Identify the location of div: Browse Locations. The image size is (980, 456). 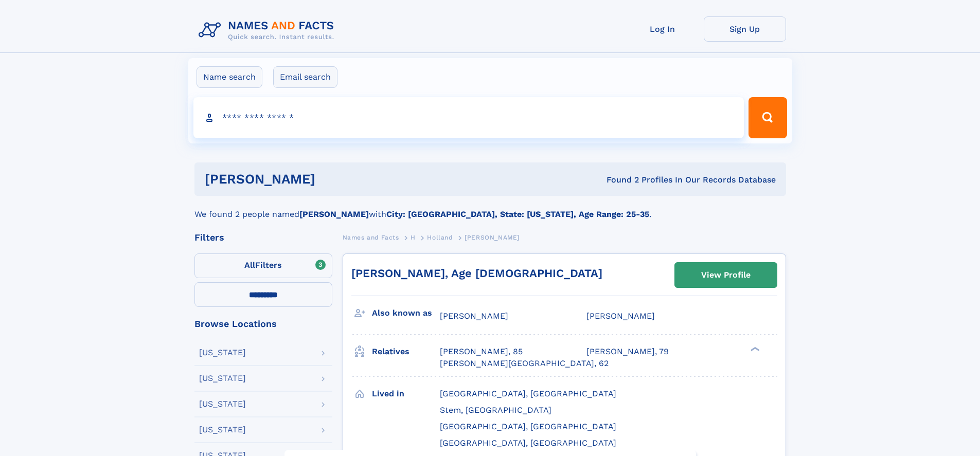
(264, 324).